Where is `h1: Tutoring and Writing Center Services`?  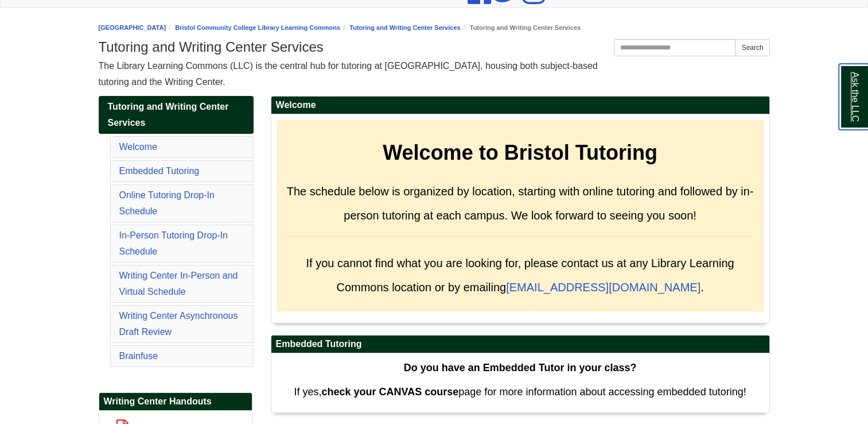
h1: Tutoring and Writing Center Services is located at coordinates (434, 47).